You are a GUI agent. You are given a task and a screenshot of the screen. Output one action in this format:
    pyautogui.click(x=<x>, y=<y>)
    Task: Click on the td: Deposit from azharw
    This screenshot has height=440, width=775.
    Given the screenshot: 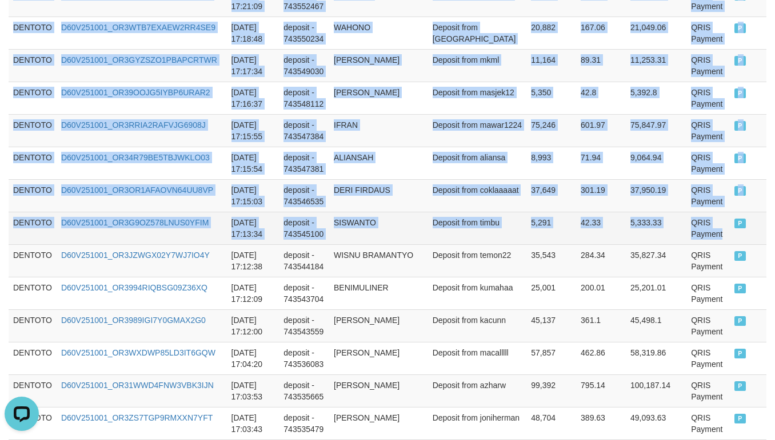 What is the action you would take?
    pyautogui.click(x=477, y=391)
    